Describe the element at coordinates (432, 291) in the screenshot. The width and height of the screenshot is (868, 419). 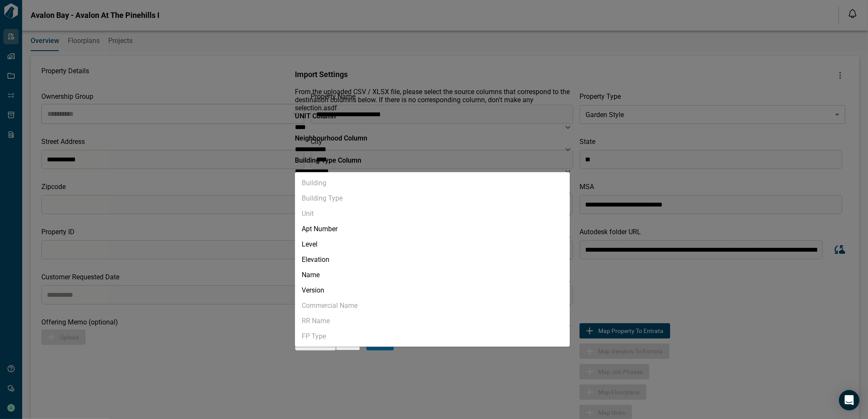
I see `li: Version` at that location.